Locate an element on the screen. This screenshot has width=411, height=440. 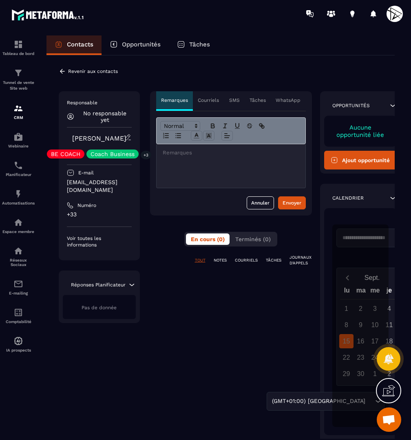
p: E-mailing is located at coordinates (18, 293).